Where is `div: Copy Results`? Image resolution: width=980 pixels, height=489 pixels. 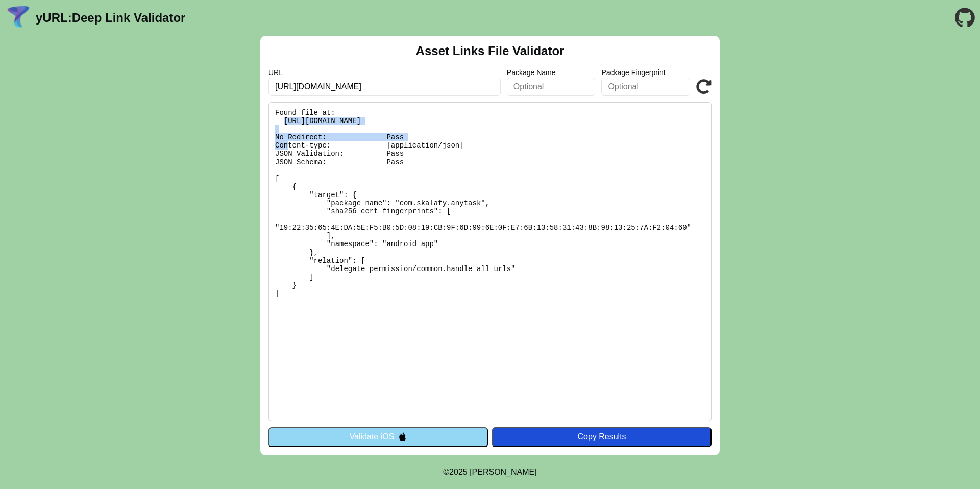 div: Copy Results is located at coordinates (602, 437).